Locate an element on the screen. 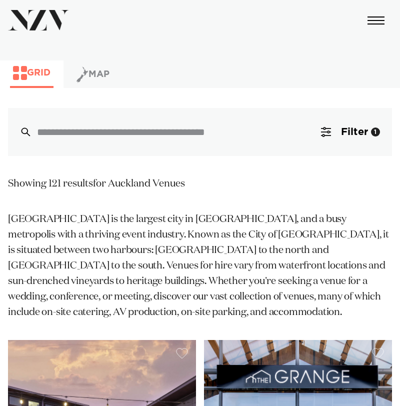 The height and width of the screenshot is (406, 400). button: Filter1 is located at coordinates (351, 132).